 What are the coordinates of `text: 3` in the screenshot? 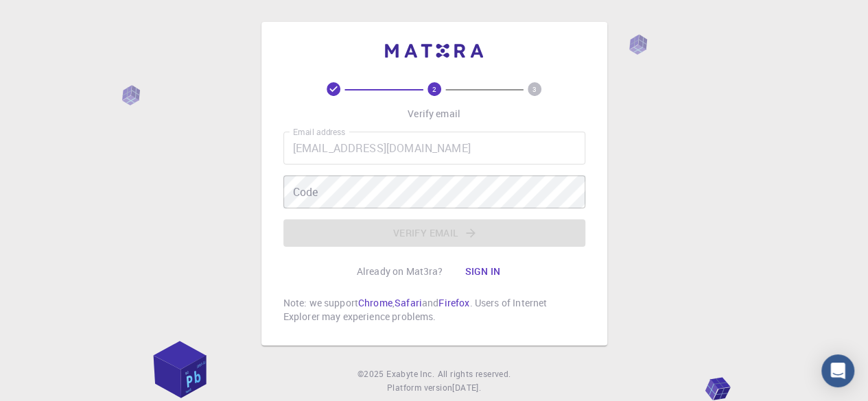 It's located at (534, 89).